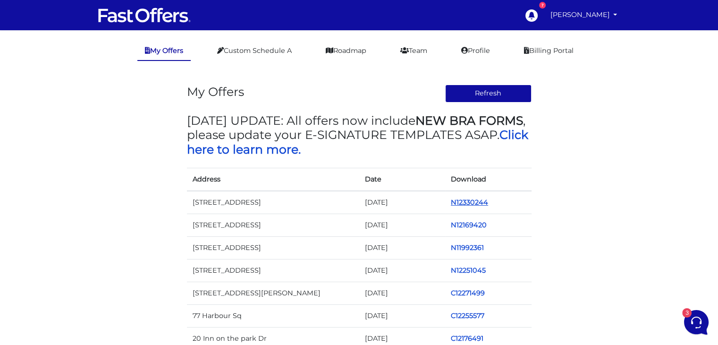 Image resolution: width=718 pixels, height=345 pixels. I want to click on a: See all, so click(163, 57).